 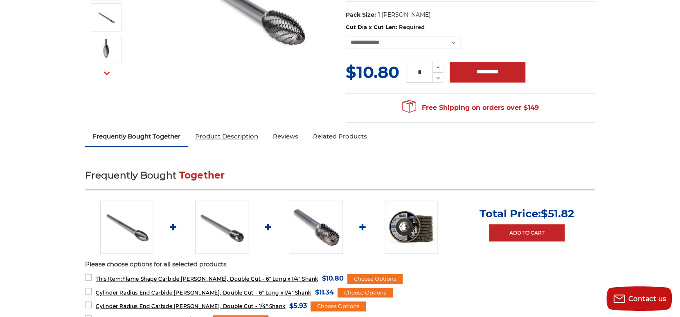 What do you see at coordinates (340, 137) in the screenshot?
I see `a: Related Products` at bounding box center [340, 137].